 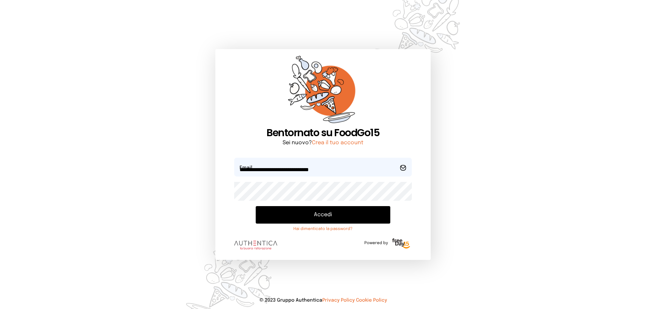 I want to click on a: Crea il tuo account, so click(x=337, y=143).